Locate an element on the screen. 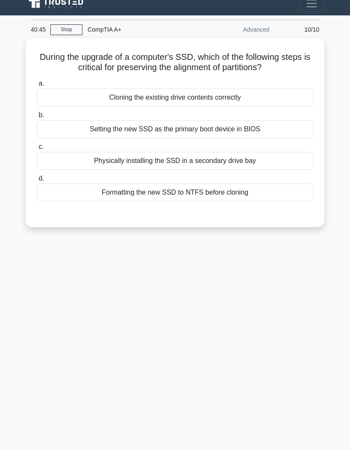 This screenshot has height=450, width=350. div: Setting the new SSD as the primary boot device in BIOS is located at coordinates (175, 129).